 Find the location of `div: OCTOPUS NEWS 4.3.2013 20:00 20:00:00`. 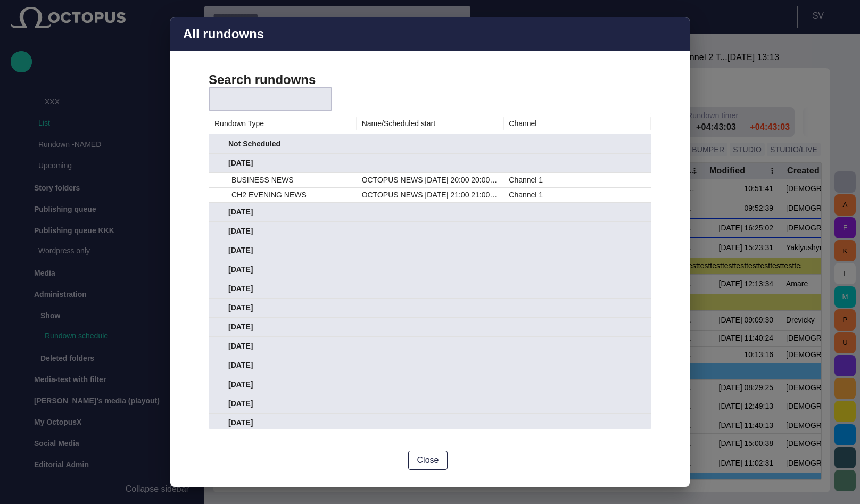

div: OCTOPUS NEWS 4.3.2013 20:00 20:00:00 is located at coordinates (430, 180).